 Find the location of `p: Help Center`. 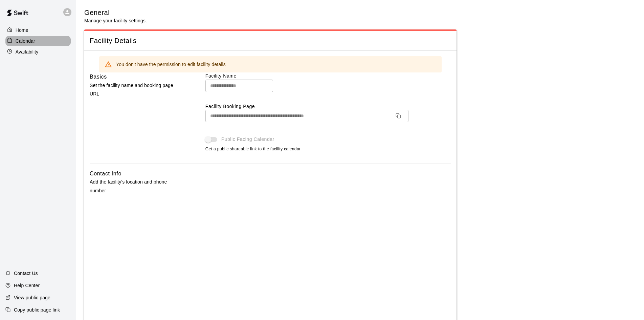

p: Help Center is located at coordinates (27, 285).